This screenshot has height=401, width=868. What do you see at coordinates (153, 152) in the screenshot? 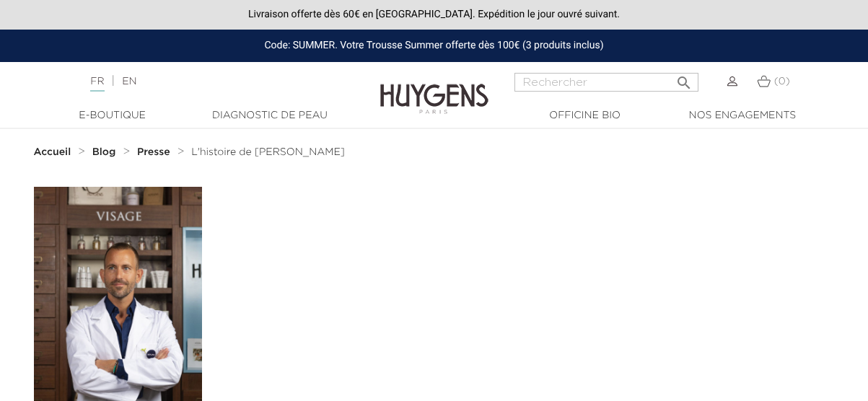
I see `strong: Presse` at bounding box center [153, 152].